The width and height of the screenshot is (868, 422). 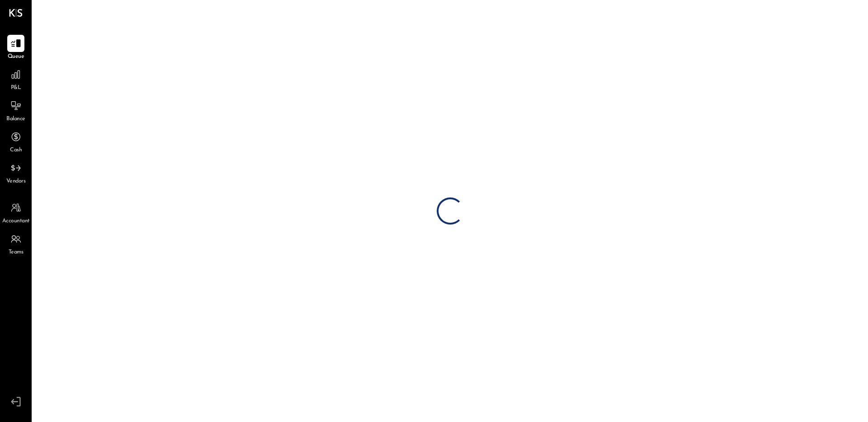 What do you see at coordinates (16, 150) in the screenshot?
I see `span: Cash` at bounding box center [16, 150].